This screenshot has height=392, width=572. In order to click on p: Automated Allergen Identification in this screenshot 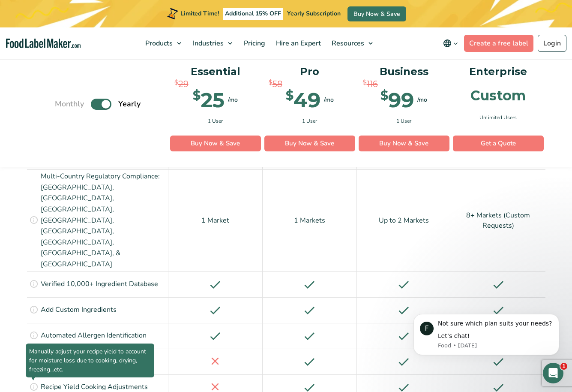, I will do `click(93, 336)`.